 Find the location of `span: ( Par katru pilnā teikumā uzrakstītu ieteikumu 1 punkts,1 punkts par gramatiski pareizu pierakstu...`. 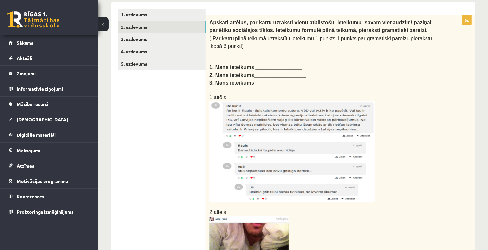

span: ( Par katru pilnā teikumā uzrakstītu ieteikumu 1 punkts,1 punkts par gramatiski pareizu pierakstu... is located at coordinates (322, 42).